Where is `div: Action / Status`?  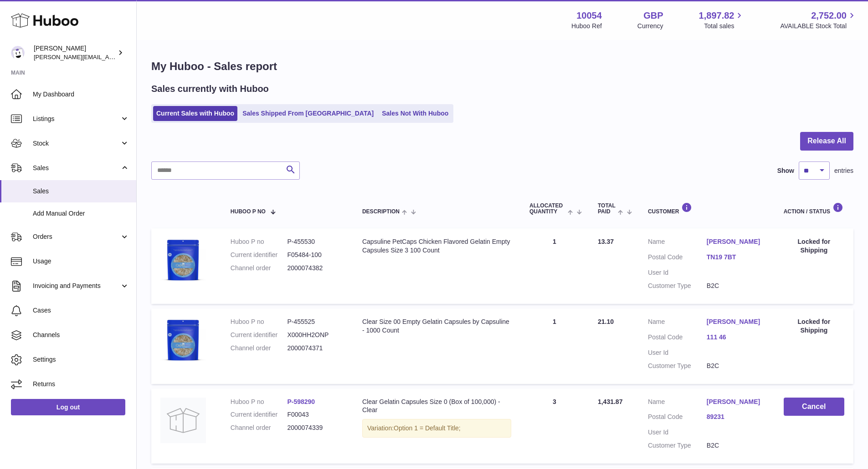 div: Action / Status is located at coordinates (813, 208).